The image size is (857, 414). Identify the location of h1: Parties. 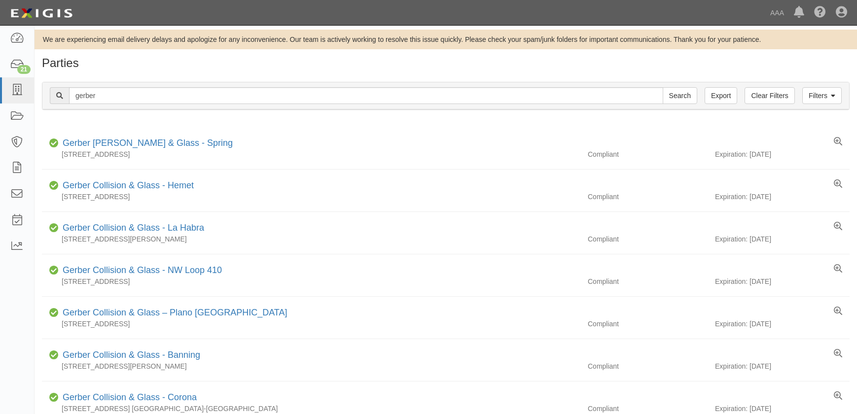
(446, 63).